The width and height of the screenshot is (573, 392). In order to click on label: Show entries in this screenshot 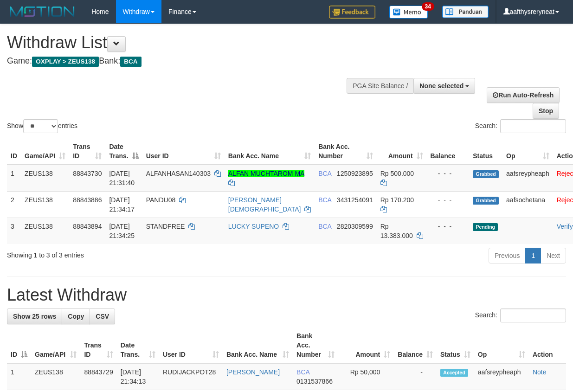, I will do `click(42, 126)`.